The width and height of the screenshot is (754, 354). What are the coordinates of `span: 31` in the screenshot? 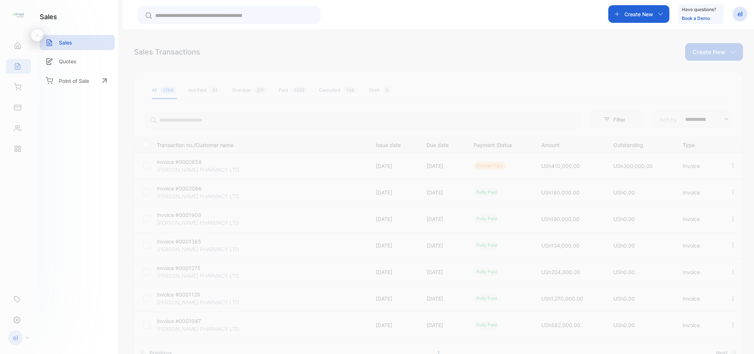 It's located at (215, 90).